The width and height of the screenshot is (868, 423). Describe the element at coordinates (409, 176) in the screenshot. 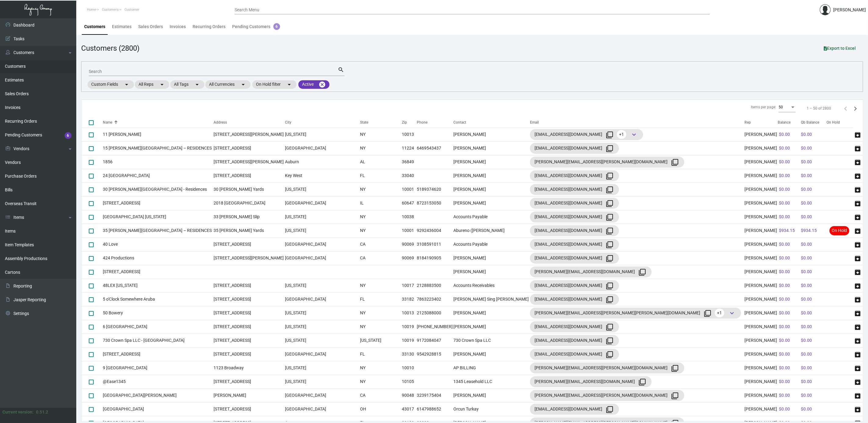

I see `td: 33040` at that location.